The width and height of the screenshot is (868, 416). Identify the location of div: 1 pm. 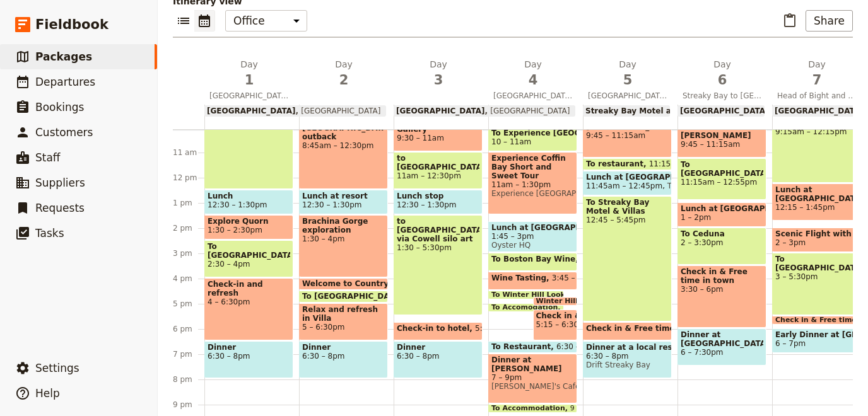
(188, 203).